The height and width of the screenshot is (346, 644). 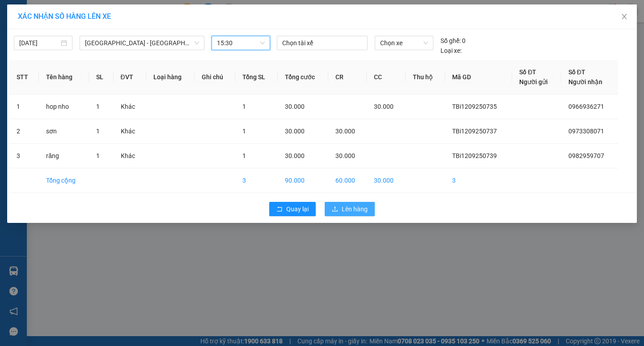 I want to click on span: Hà Nội - Thái Thụy (45 chỗ), so click(x=142, y=43).